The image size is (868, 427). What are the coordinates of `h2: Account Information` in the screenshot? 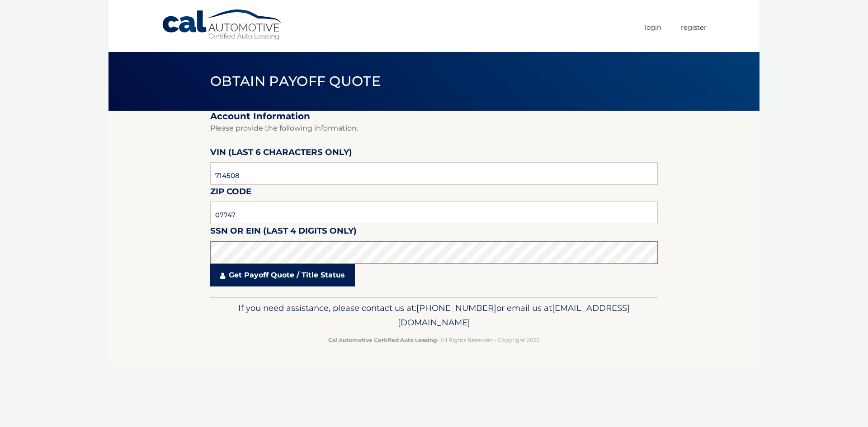 It's located at (434, 116).